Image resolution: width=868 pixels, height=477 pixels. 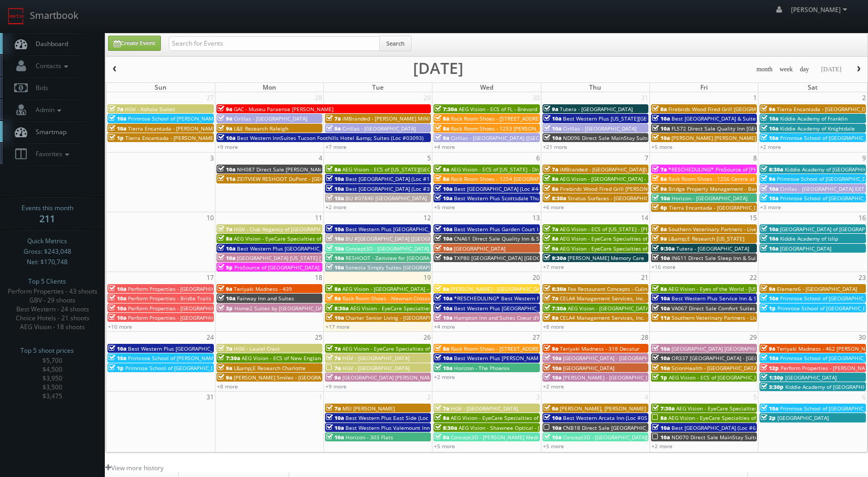 What do you see at coordinates (768, 308) in the screenshot?
I see `span: 1p` at bounding box center [768, 308].